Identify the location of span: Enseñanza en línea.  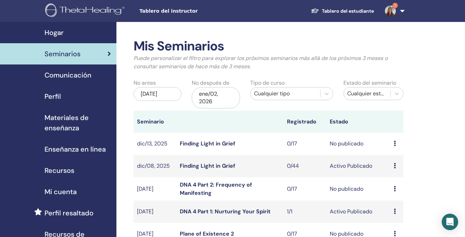
(75, 149).